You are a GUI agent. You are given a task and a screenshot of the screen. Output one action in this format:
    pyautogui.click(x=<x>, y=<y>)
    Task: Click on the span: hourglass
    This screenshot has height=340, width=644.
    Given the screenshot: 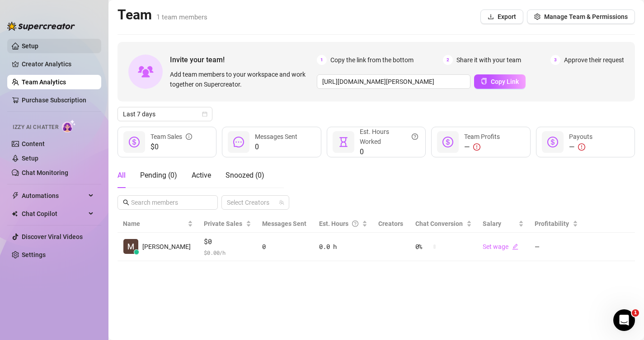 What is the action you would take?
    pyautogui.click(x=343, y=142)
    